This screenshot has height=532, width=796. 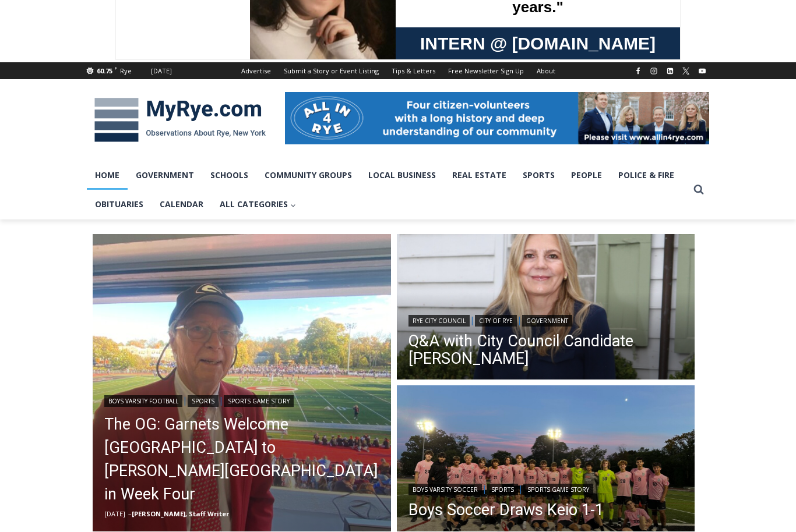 I want to click on div: Rye, so click(x=125, y=71).